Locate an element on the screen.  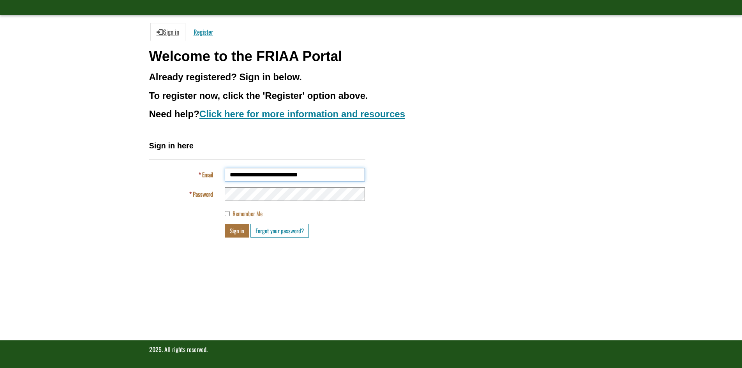
span: . All rights reserved. is located at coordinates (185, 350).